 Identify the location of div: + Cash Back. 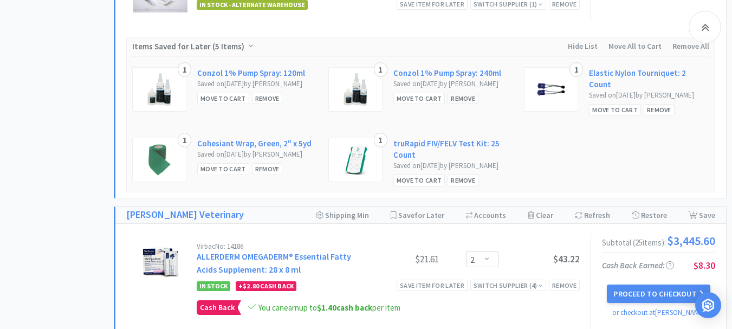
(266, 286).